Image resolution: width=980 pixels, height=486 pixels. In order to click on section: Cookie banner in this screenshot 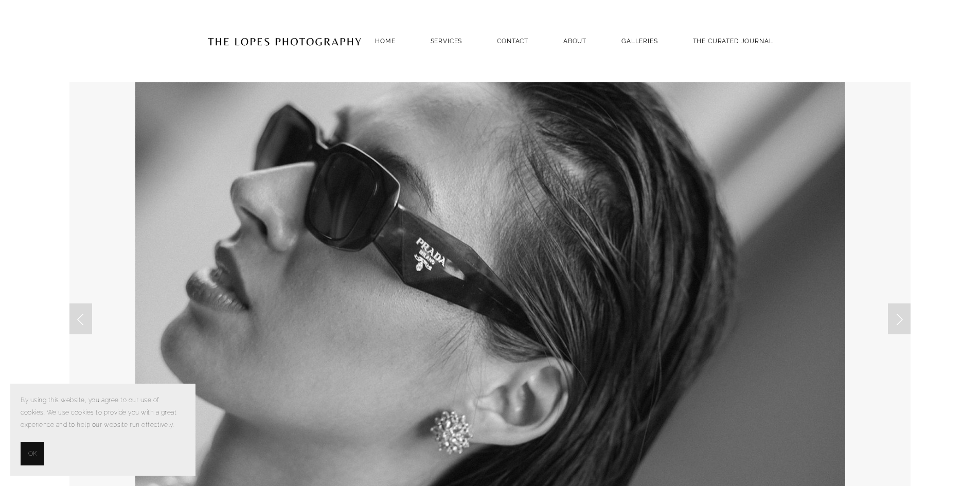, I will do `click(103, 430)`.